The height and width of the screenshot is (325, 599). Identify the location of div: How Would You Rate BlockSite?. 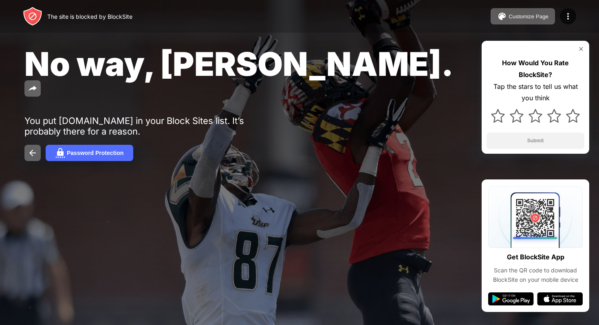
(535, 69).